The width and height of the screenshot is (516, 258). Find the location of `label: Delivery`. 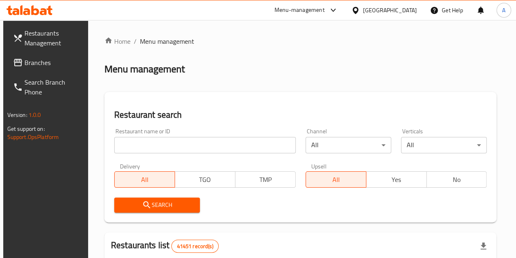

label: Delivery is located at coordinates (130, 166).